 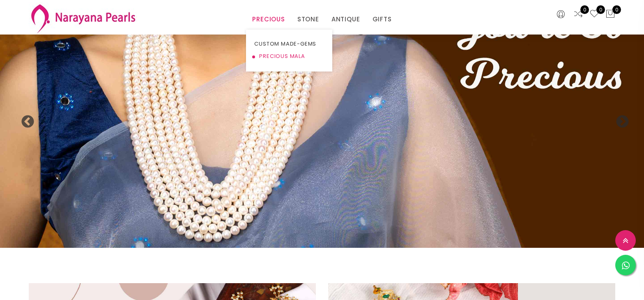 What do you see at coordinates (289, 56) in the screenshot?
I see `a: PRECIOUS MALA` at bounding box center [289, 56].